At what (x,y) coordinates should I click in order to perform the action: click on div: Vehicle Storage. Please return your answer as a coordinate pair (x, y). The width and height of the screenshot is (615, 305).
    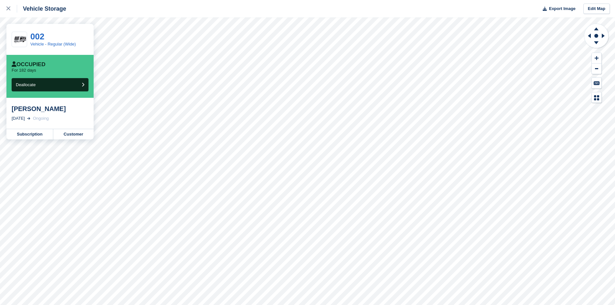
    Looking at the image, I should click on (42, 9).